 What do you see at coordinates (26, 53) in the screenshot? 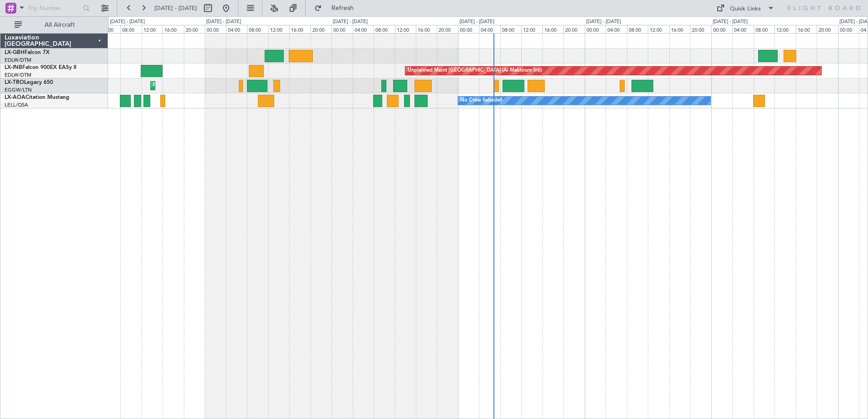
I see `a: LX-GBHFalcon 7X` at bounding box center [26, 53].